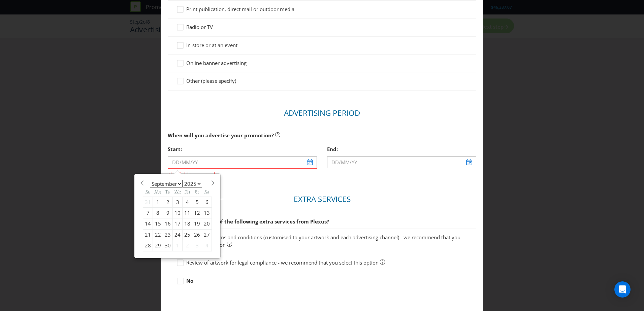 The image size is (644, 311). Describe the element at coordinates (177, 192) in the screenshot. I see `abbr: Wednesday` at that location.